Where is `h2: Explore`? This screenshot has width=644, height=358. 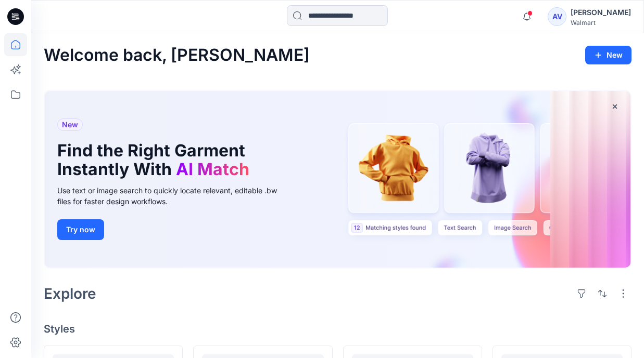 h2: Explore is located at coordinates (70, 294).